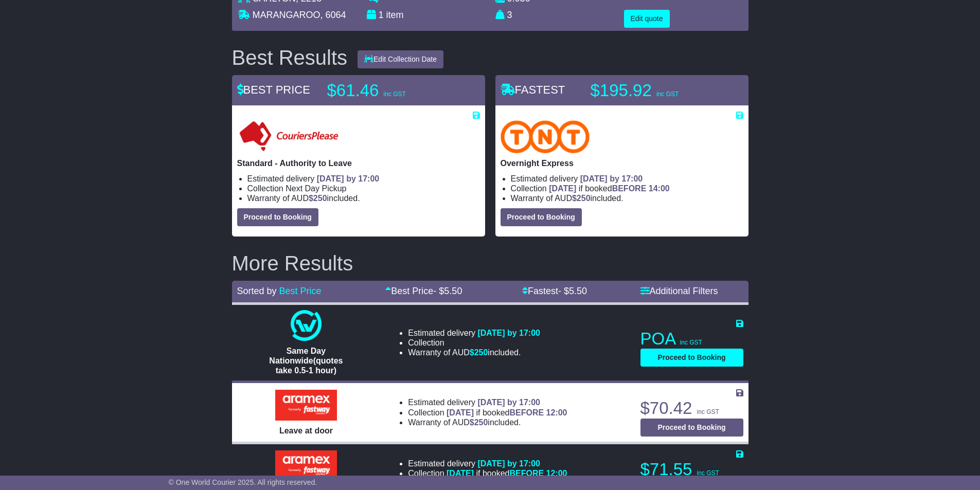 The height and width of the screenshot is (490, 980). I want to click on span: , 6064, so click(333, 15).